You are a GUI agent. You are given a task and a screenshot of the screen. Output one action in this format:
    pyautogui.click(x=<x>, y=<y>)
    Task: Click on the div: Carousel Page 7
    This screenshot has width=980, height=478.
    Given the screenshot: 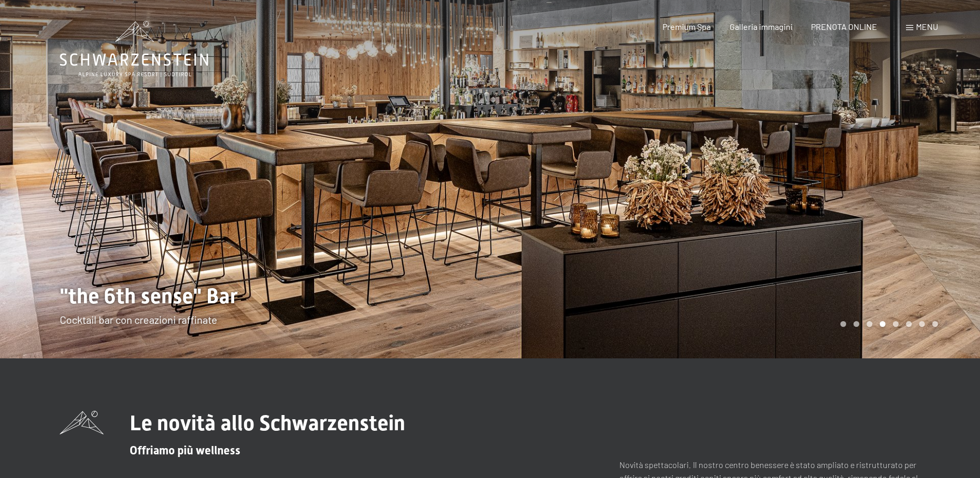 What is the action you would take?
    pyautogui.click(x=922, y=323)
    